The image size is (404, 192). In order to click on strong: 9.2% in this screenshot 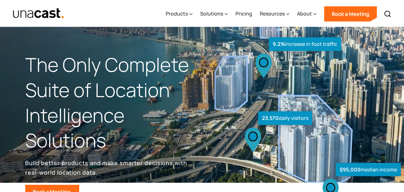, I will do `click(279, 44)`.